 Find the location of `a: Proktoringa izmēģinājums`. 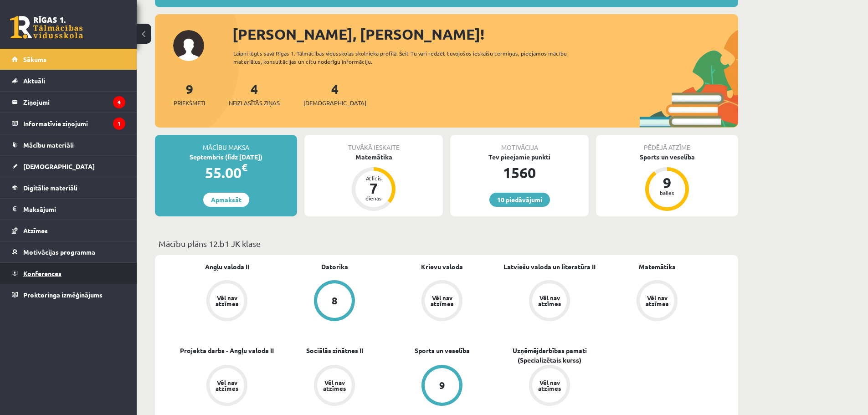

a: Proktoringa izmēģinājums is located at coordinates (68, 295).